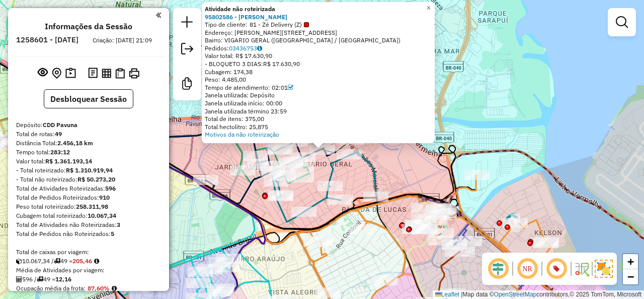 The image size is (644, 299). What do you see at coordinates (88, 143) in the screenshot?
I see `div: Distância Total:` at bounding box center [88, 143].